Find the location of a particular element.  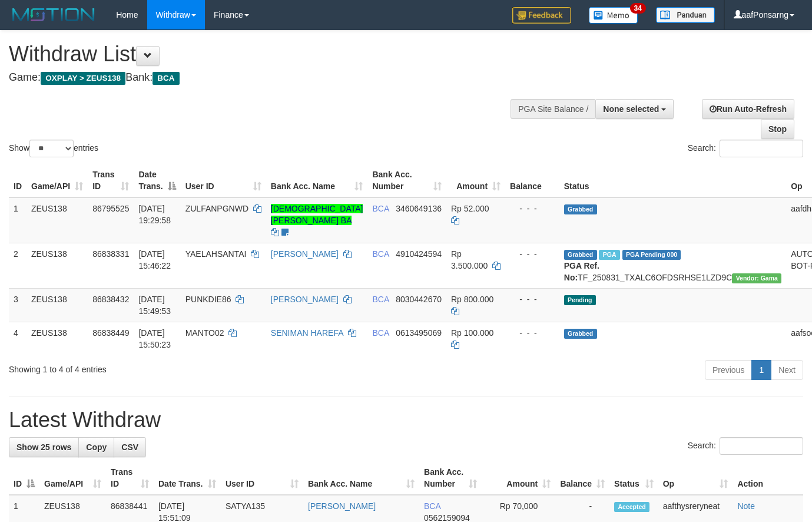

td: TF_250831_TXALC6OFDSRHSE1LZD9C is located at coordinates (673, 265).